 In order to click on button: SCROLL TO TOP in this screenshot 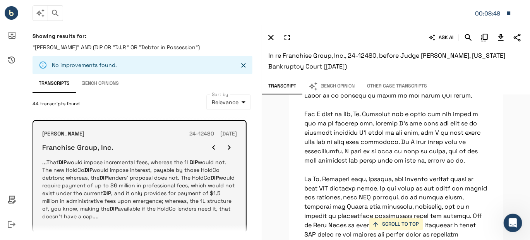, I will do `click(396, 224)`.